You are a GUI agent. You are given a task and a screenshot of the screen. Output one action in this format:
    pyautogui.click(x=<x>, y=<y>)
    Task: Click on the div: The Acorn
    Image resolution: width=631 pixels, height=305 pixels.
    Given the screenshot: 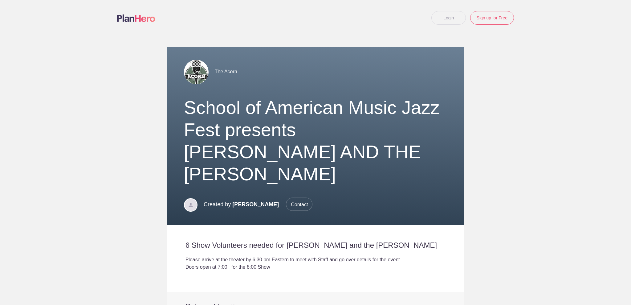 What is the action you would take?
    pyautogui.click(x=315, y=72)
    